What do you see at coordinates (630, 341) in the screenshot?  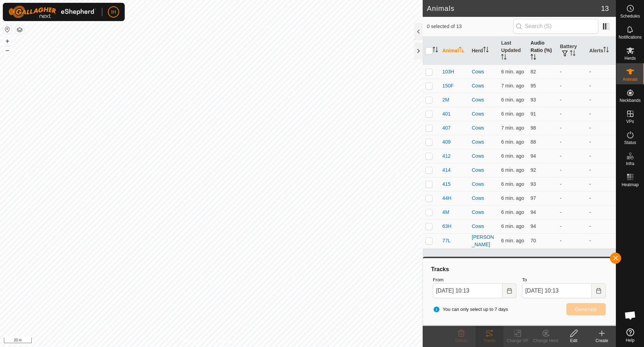 I see `span: Help` at bounding box center [630, 341].